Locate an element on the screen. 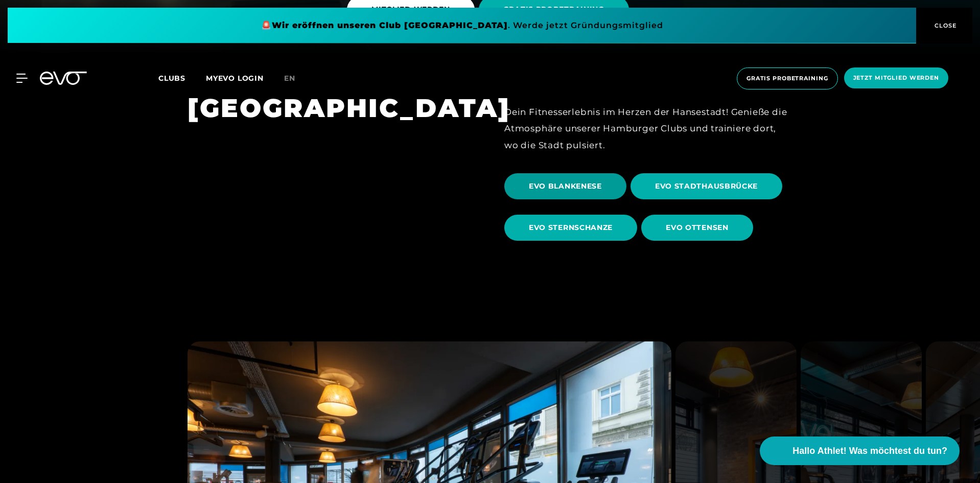 The width and height of the screenshot is (980, 483). a: MYEVO LOGIN is located at coordinates (235, 78).